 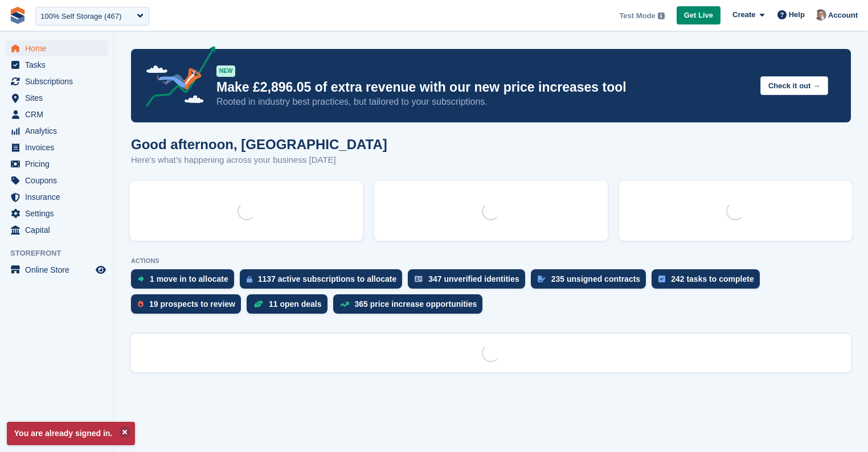 I want to click on a: 1 move in to allocate, so click(x=185, y=282).